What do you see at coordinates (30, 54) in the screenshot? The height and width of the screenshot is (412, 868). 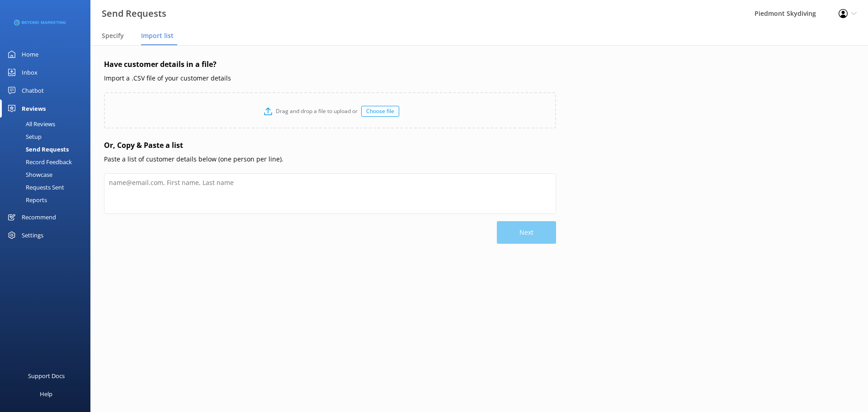 I see `div: Home` at bounding box center [30, 54].